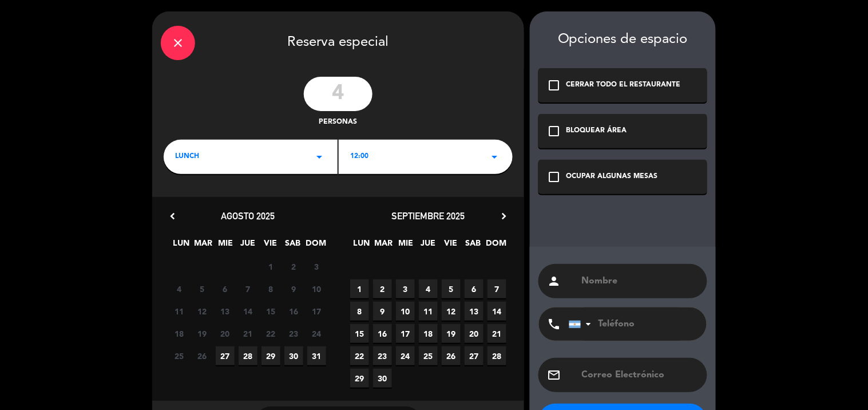 The height and width of the screenshot is (410, 868). Describe the element at coordinates (554, 375) in the screenshot. I see `i: email` at that location.